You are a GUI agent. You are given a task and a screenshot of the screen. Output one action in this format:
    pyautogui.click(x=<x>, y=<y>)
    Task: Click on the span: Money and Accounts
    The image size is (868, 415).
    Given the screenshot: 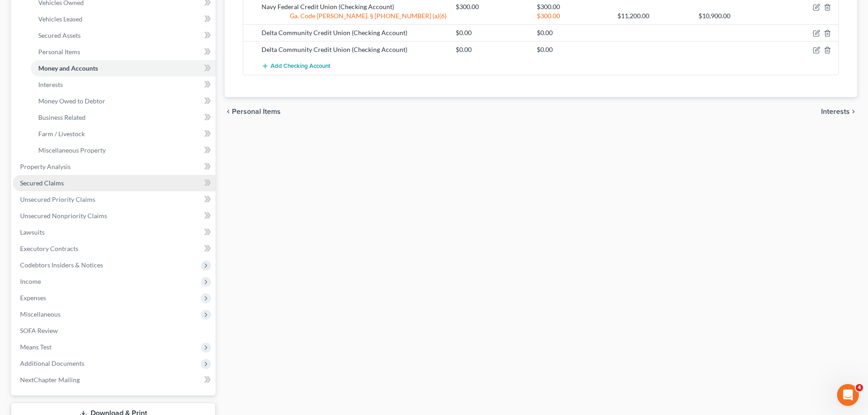 What is the action you would take?
    pyautogui.click(x=68, y=68)
    